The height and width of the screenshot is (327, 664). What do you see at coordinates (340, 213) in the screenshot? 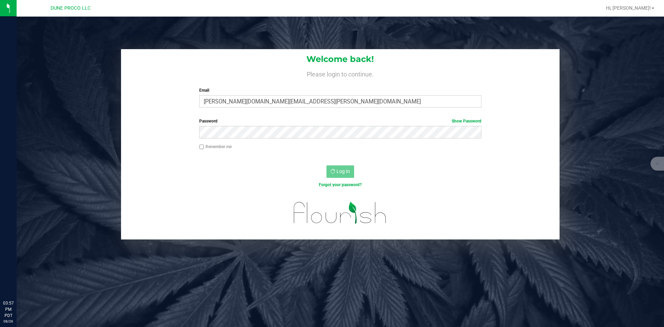
I see `img: flourish_logo.svg` at bounding box center [340, 213].